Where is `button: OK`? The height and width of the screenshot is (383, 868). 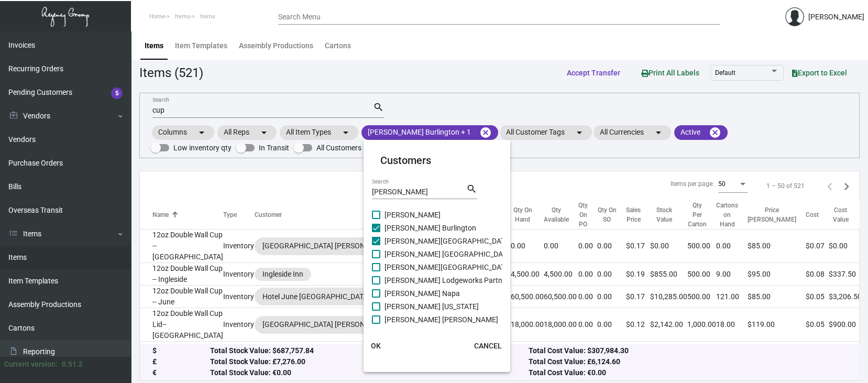
button: OK is located at coordinates (377, 345).